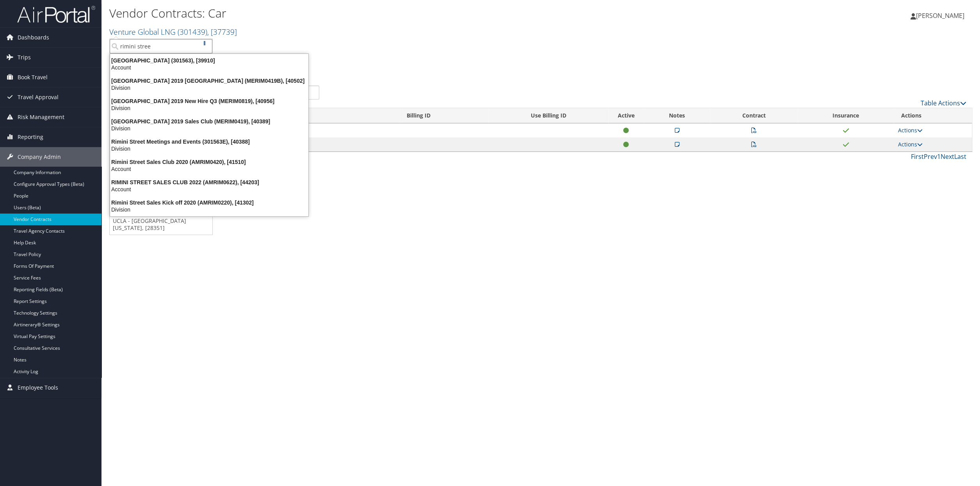 The width and height of the screenshot is (980, 486). I want to click on span: Reporting, so click(31, 137).